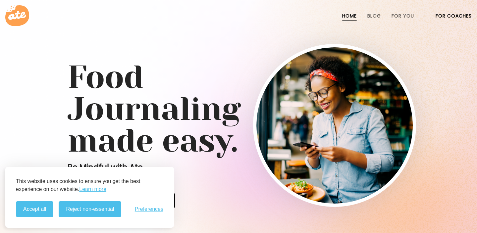 This screenshot has height=233, width=477. Describe the element at coordinates (374, 16) in the screenshot. I see `a: Blog` at that location.